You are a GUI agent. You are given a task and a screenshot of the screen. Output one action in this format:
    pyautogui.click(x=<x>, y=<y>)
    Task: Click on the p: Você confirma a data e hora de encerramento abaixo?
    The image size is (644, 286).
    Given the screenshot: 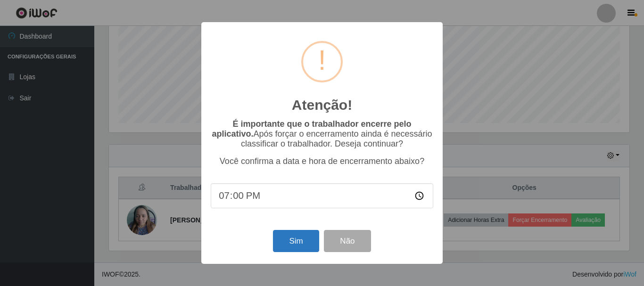 What is the action you would take?
    pyautogui.click(x=322, y=161)
    